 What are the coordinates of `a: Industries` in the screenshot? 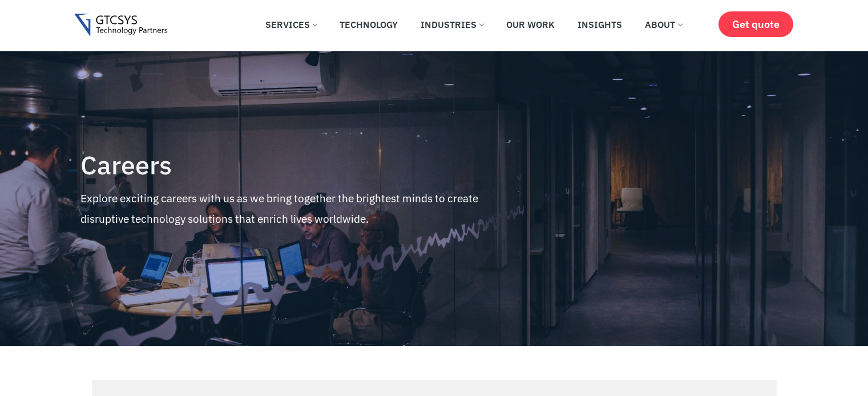 It's located at (452, 25).